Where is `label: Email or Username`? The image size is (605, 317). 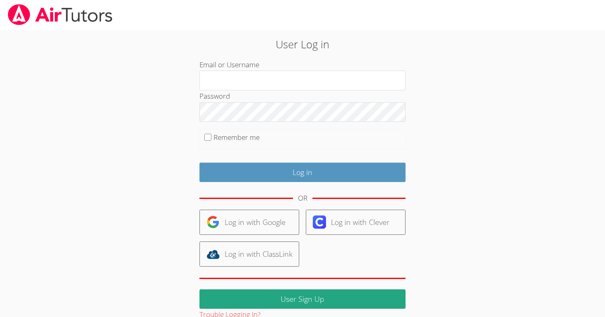 label: Email or Username is located at coordinates (229, 64).